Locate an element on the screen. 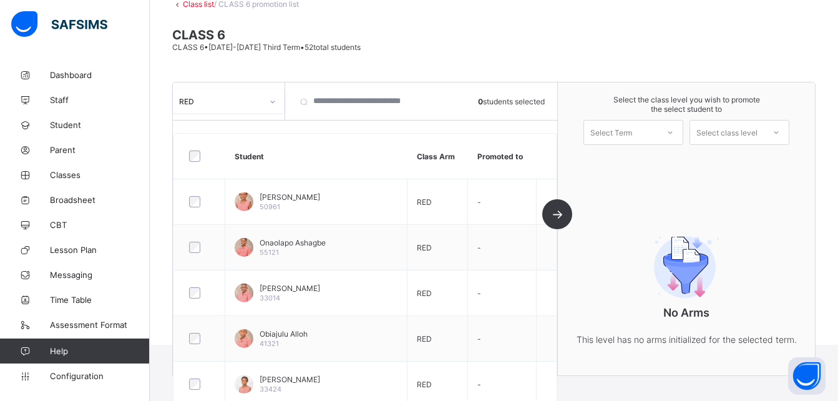 Image resolution: width=838 pixels, height=401 pixels. th: Student is located at coordinates (316, 156).